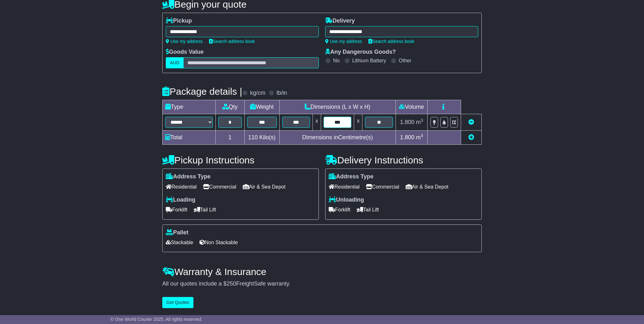  What do you see at coordinates (180, 200) in the screenshot?
I see `label: Loading` at bounding box center [180, 200].